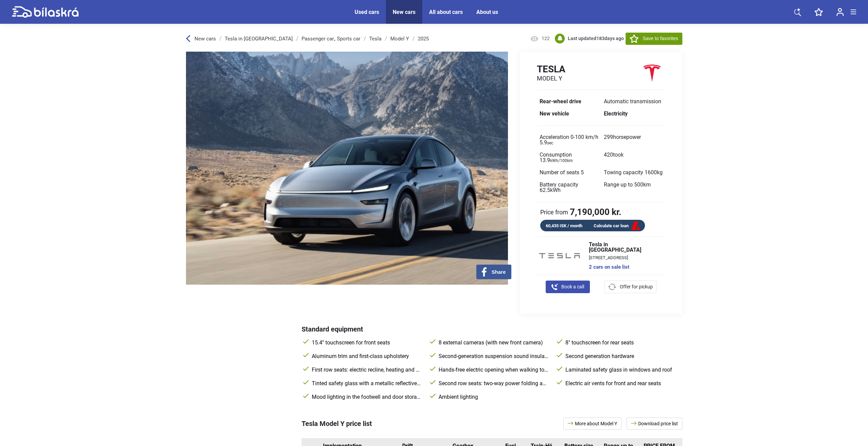 This screenshot has height=446, width=868. What do you see at coordinates (623, 185) in the screenshot?
I see `font: Range up to 500` at bounding box center [623, 185].